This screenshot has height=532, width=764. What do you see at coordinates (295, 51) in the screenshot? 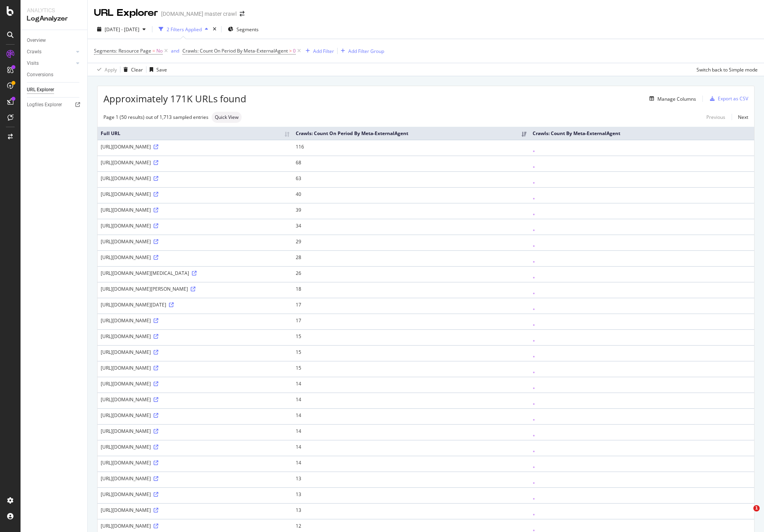
I see `span: 0` at bounding box center [295, 51].